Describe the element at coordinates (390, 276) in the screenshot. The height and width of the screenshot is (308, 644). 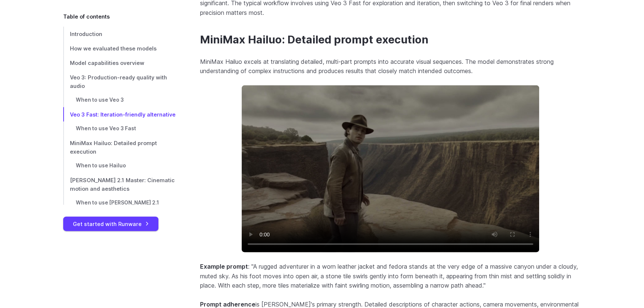
I see `p: : "A rugged adventurer in a worn leather jacket and fedora stands at the very edge of a massive c...` at that location.